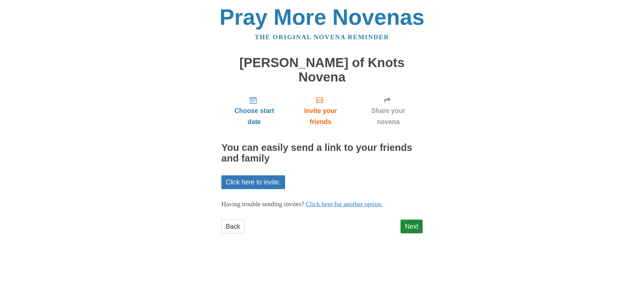 The height and width of the screenshot is (288, 644). I want to click on span: Invite your friends, so click(320, 116).